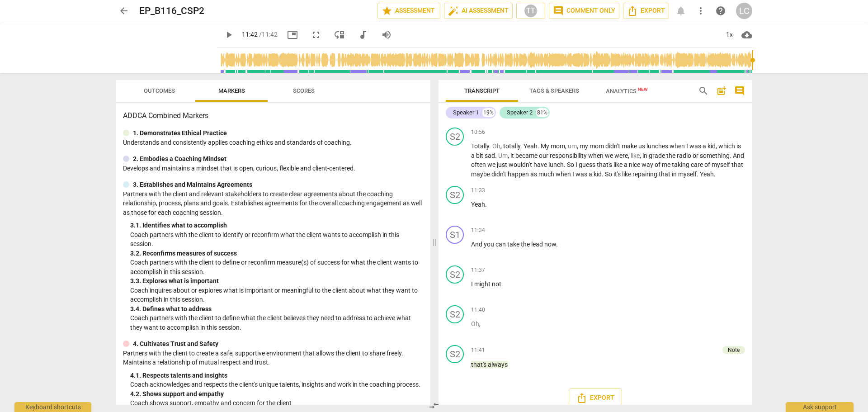 The height and width of the screenshot is (412, 868). Describe the element at coordinates (53, 407) in the screenshot. I see `div: Keyboard shortcuts` at that location.